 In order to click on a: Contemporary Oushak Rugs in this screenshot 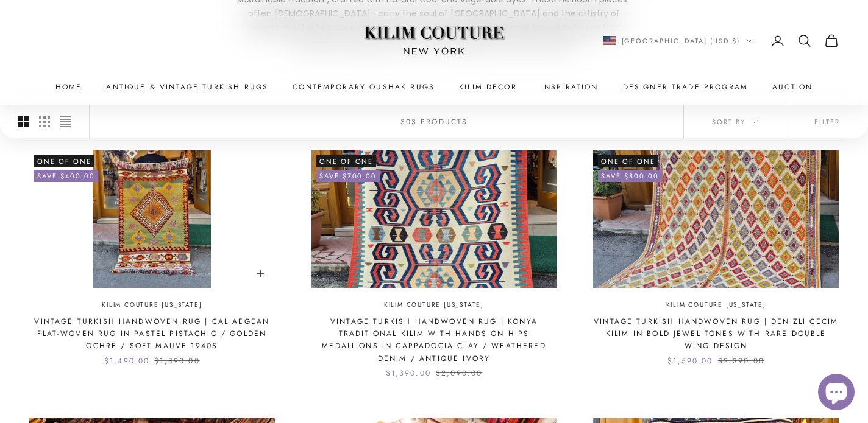, I will do `click(363, 87)`.